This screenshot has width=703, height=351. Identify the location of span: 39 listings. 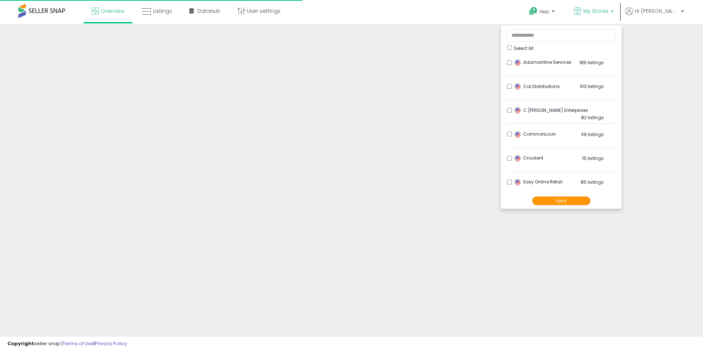
(593, 134).